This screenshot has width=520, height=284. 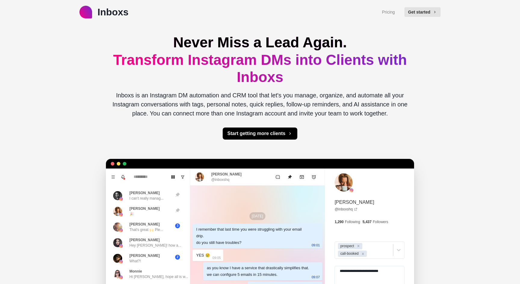 I want to click on button: Menu, so click(x=113, y=177).